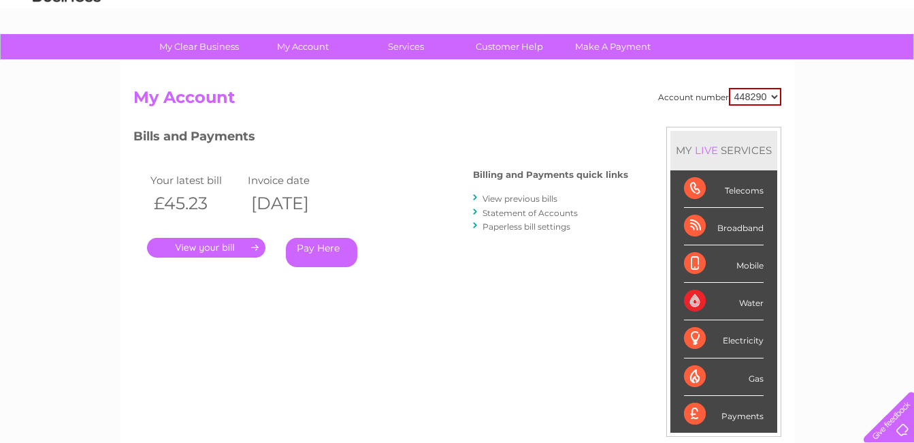 The height and width of the screenshot is (443, 914). I want to click on a: Telecoms, so click(767, 63).